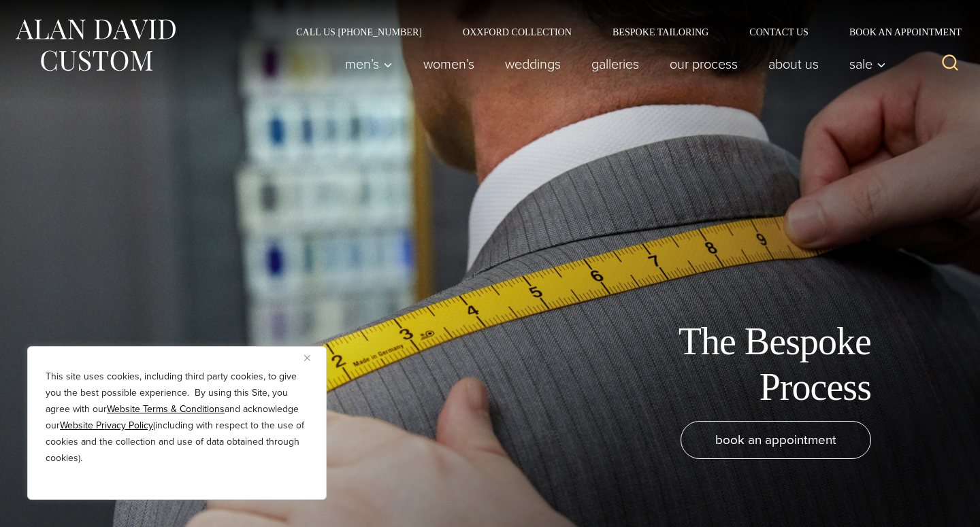  What do you see at coordinates (165, 409) in the screenshot?
I see `u: Website Terms & Conditions` at bounding box center [165, 409].